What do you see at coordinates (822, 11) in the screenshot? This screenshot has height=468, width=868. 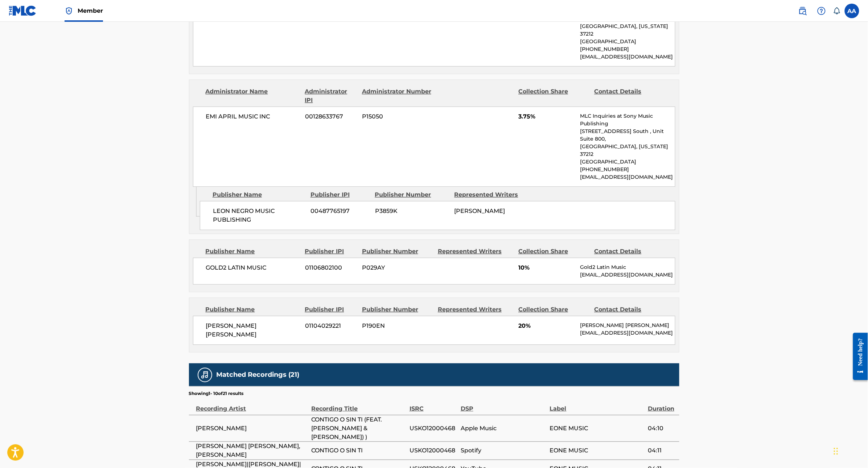 I see `img: help` at bounding box center [822, 11].